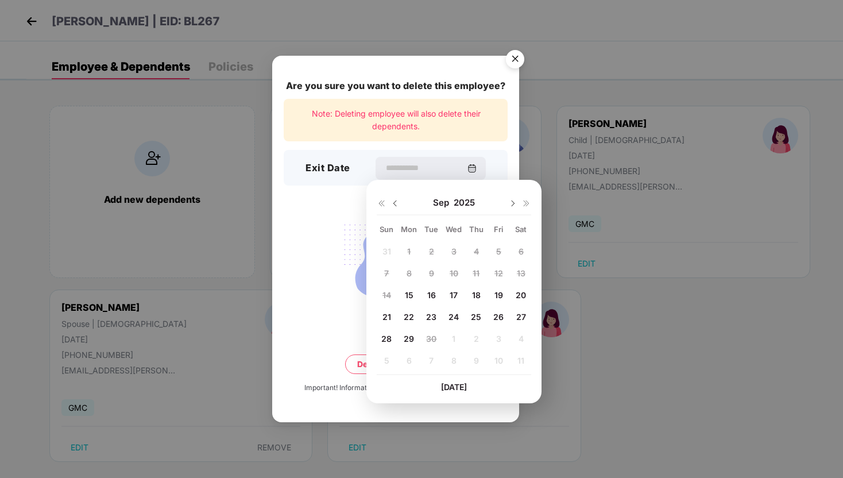  Describe the element at coordinates (454, 316) in the screenshot. I see `span: 24` at that location.